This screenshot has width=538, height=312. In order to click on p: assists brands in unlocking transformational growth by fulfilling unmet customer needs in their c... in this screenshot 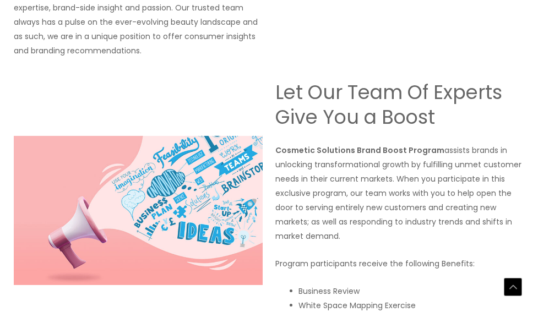, I will do `click(401, 193)`.